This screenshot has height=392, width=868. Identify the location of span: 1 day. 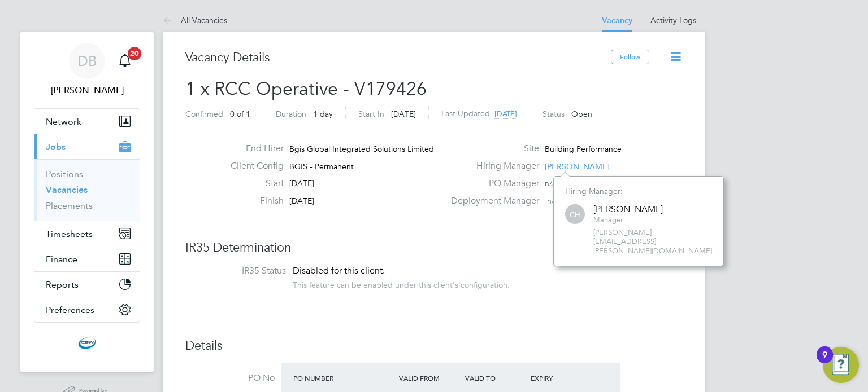
(323, 114).